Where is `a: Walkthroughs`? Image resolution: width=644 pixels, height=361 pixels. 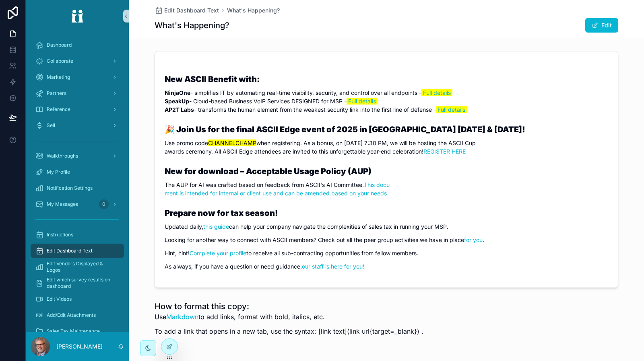
a: Walkthroughs is located at coordinates (77, 156).